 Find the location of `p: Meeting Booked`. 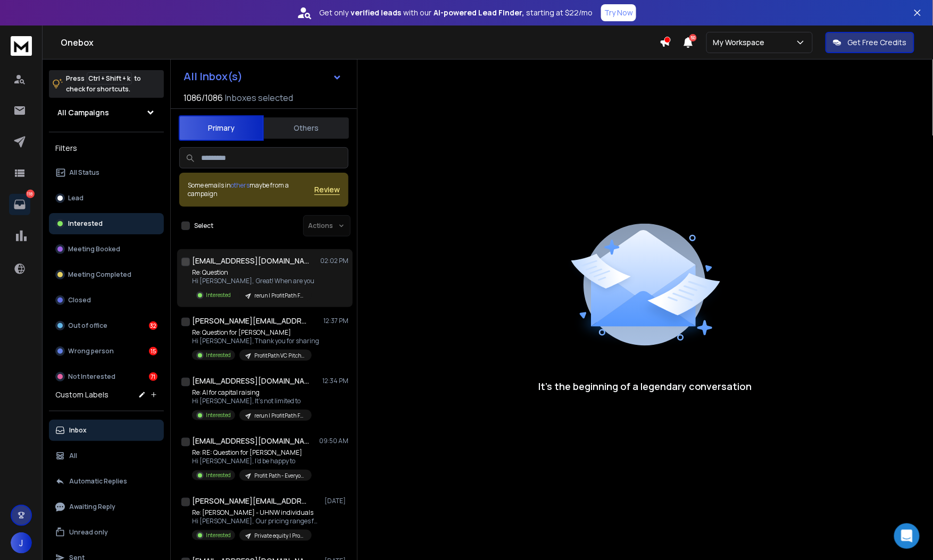

p: Meeting Booked is located at coordinates (94, 250).